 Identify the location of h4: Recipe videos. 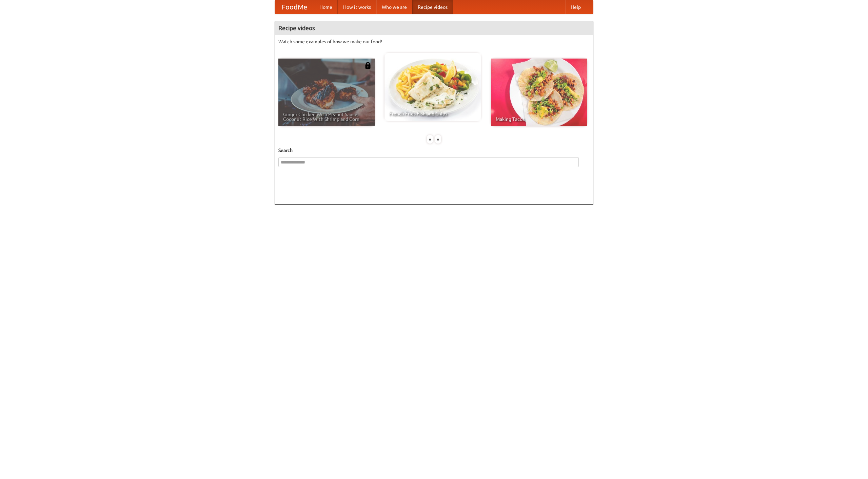
(434, 28).